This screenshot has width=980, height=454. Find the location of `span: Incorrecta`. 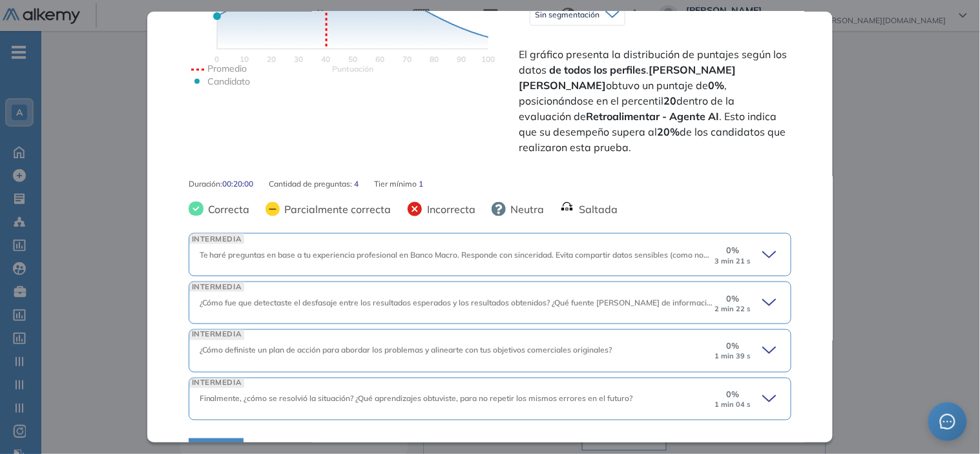

span: Incorrecta is located at coordinates (449, 209).